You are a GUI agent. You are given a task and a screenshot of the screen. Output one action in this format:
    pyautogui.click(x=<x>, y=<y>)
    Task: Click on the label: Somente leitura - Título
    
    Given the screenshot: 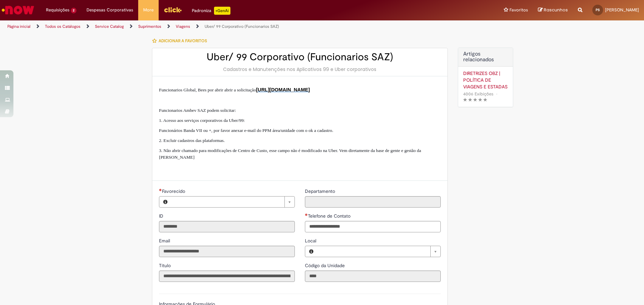 What is the action you would take?
    pyautogui.click(x=165, y=265)
    